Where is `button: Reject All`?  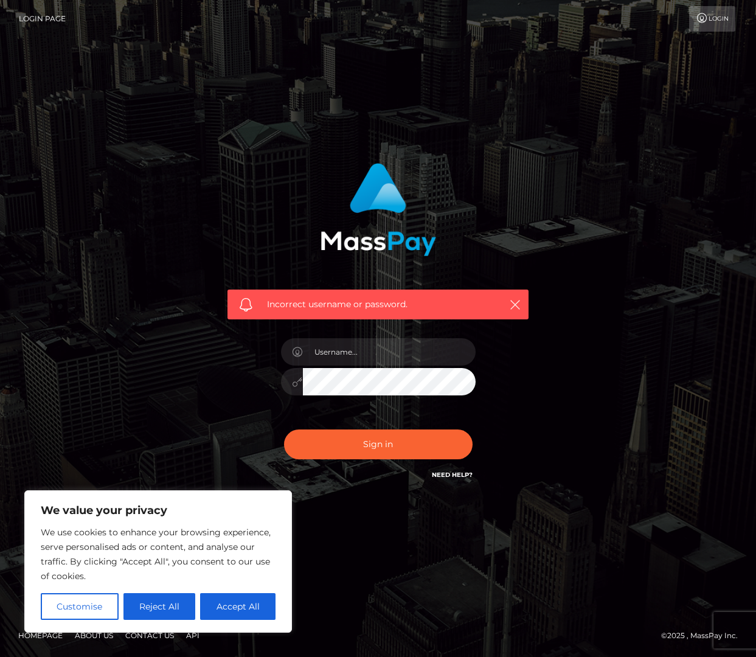 button: Reject All is located at coordinates (159, 607).